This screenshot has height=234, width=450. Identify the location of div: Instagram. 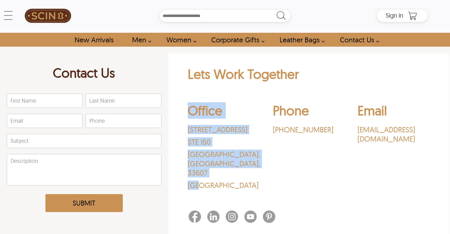
(235, 218).